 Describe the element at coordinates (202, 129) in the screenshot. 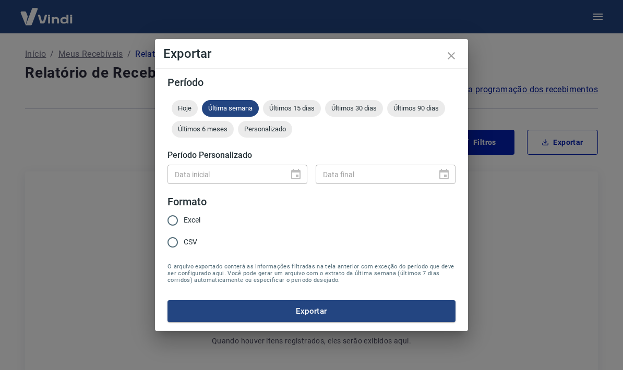

I see `span: Últimos 6 meses` at that location.